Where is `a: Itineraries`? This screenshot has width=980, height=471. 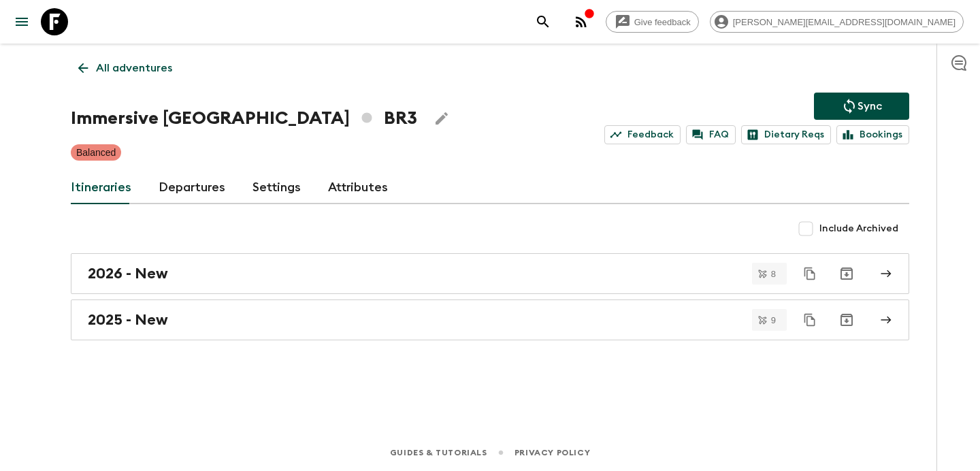 a: Itineraries is located at coordinates (101, 188).